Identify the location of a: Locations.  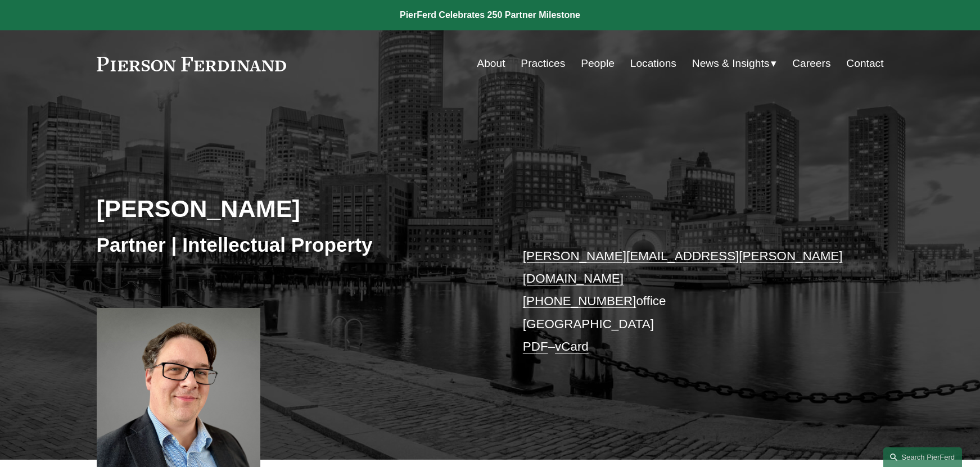
(654, 63).